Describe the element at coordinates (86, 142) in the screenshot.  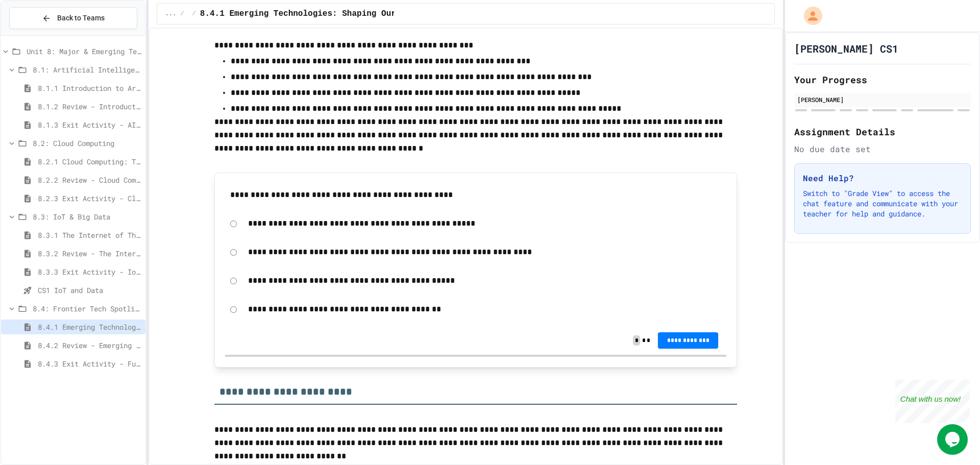
I see `span: 8.2: Cloud Computing` at that location.